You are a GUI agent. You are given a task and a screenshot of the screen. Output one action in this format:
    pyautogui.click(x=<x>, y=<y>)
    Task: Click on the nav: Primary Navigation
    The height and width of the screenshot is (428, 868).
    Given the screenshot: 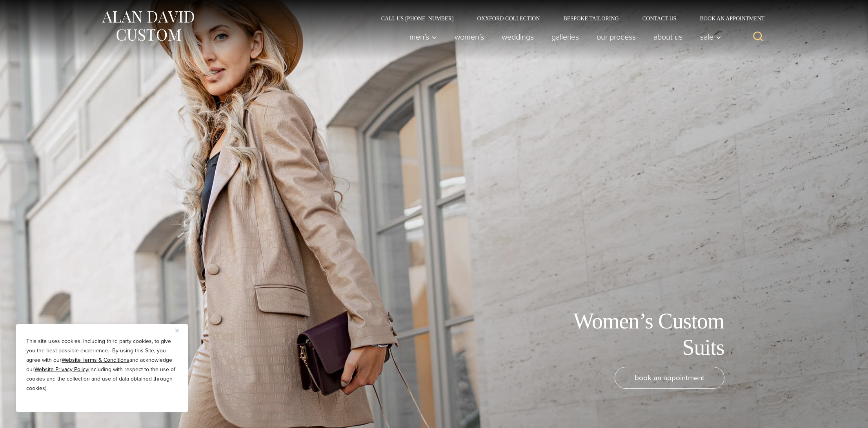 What is the action you would take?
    pyautogui.click(x=563, y=37)
    